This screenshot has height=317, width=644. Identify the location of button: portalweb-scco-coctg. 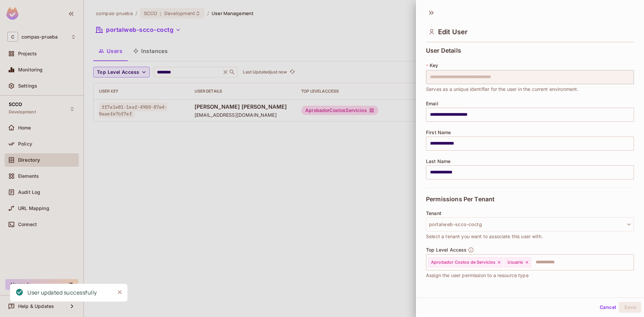
(530, 225).